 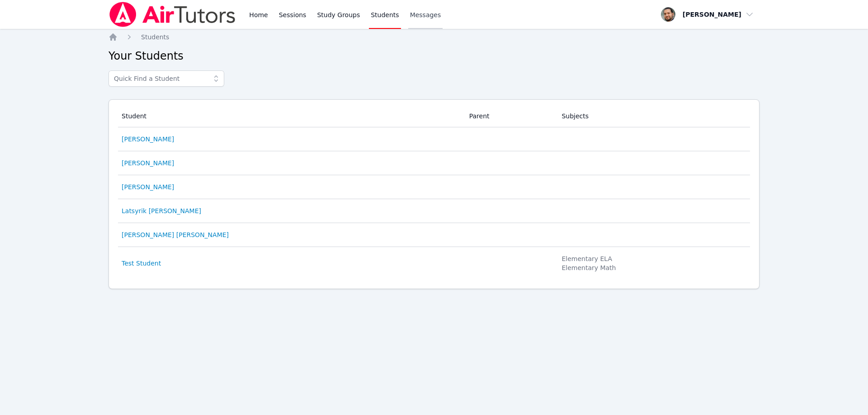 I want to click on a: Test Student, so click(x=141, y=263).